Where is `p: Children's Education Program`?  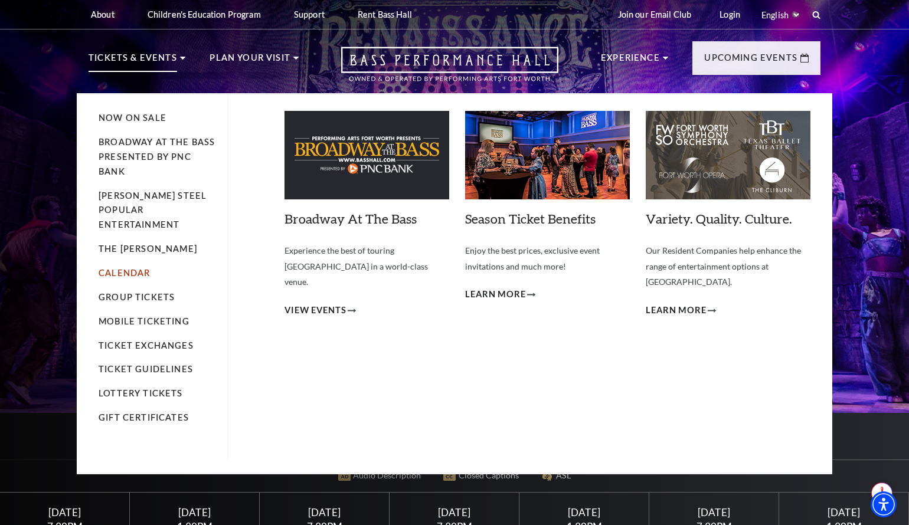
p: Children's Education Program is located at coordinates (204, 14).